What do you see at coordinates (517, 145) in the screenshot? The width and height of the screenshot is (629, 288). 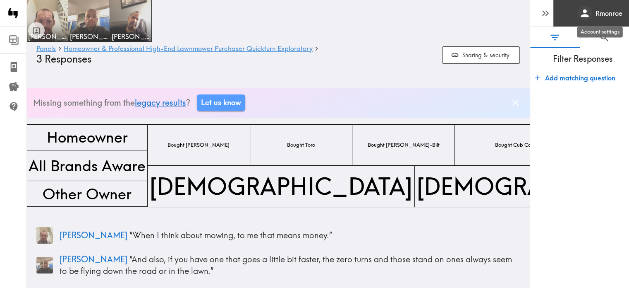 I see `span: Bought Cub Cadet` at bounding box center [517, 145].